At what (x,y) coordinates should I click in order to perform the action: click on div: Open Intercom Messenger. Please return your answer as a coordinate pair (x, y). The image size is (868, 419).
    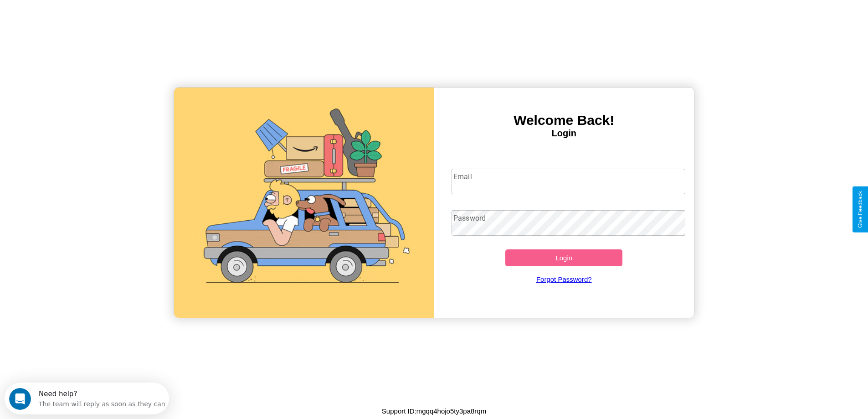
    Looking at the image, I should click on (86, 16).